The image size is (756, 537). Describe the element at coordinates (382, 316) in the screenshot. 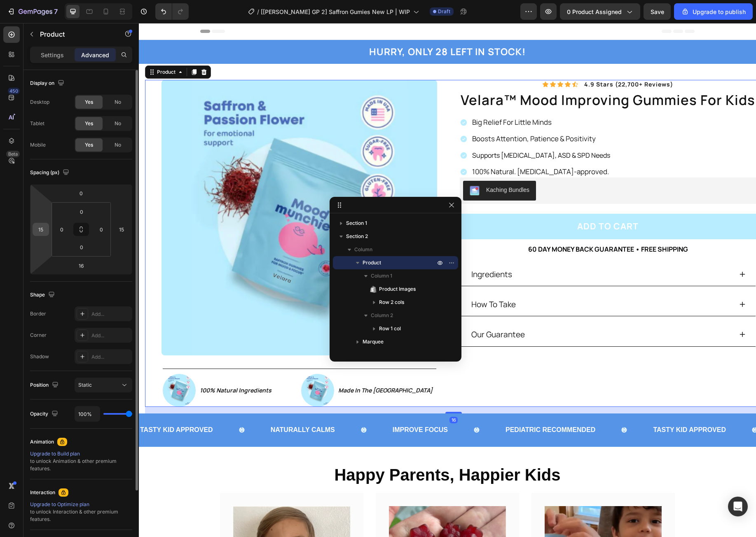

I see `span: Column 2` at that location.